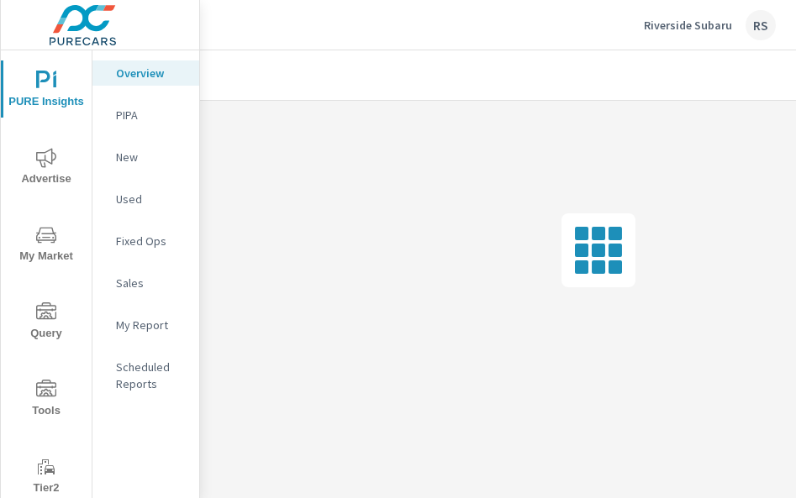  What do you see at coordinates (150, 157) in the screenshot?
I see `p: New` at bounding box center [150, 157].